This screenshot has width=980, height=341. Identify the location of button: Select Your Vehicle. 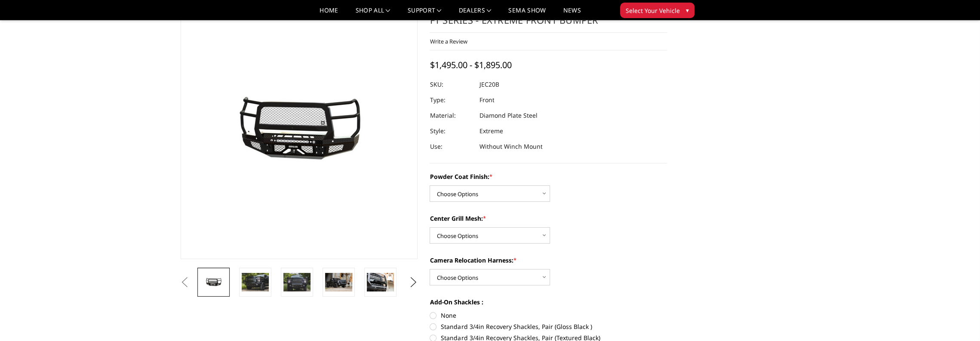
(657, 11).